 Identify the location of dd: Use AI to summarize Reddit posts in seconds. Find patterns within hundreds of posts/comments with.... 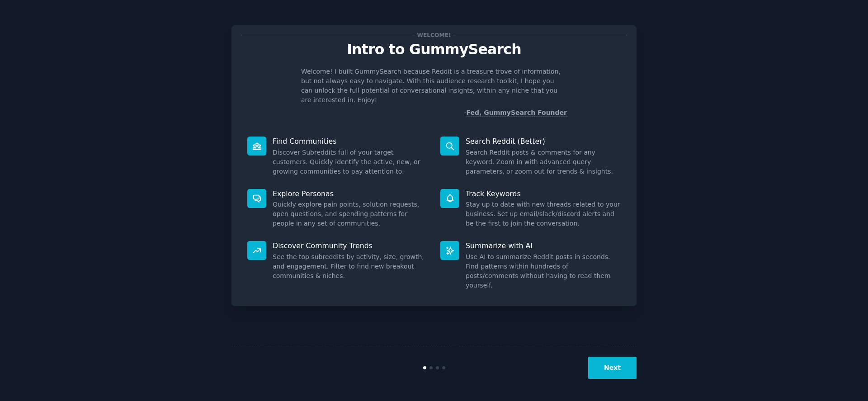
(543, 272).